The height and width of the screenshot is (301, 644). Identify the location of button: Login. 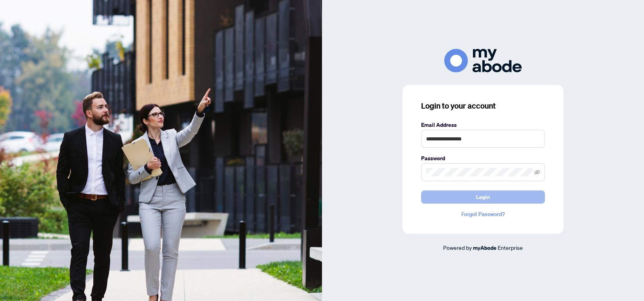
(483, 197).